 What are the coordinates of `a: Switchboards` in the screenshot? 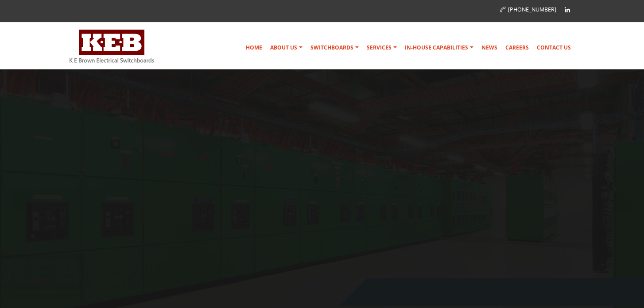 It's located at (334, 48).